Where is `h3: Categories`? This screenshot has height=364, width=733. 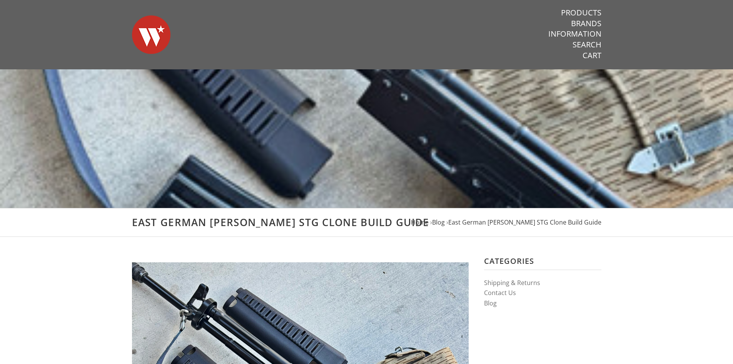 h3: Categories is located at coordinates (543, 263).